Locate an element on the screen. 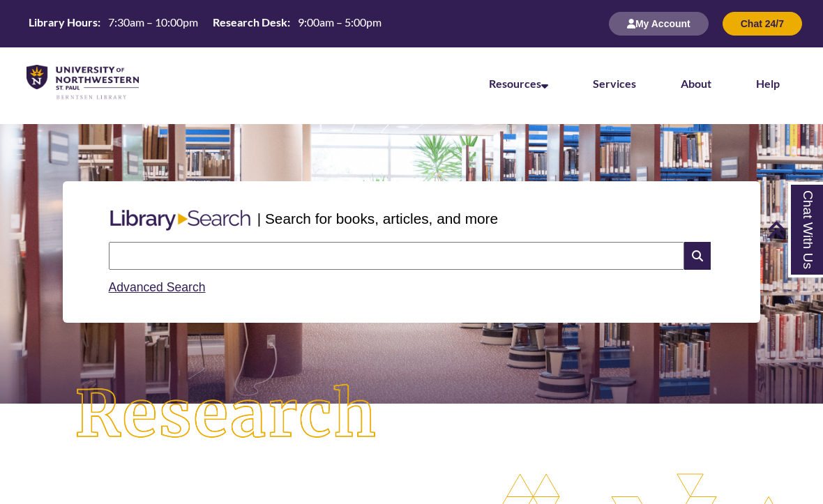 This screenshot has height=504, width=823. a: Advanced Search is located at coordinates (157, 287).